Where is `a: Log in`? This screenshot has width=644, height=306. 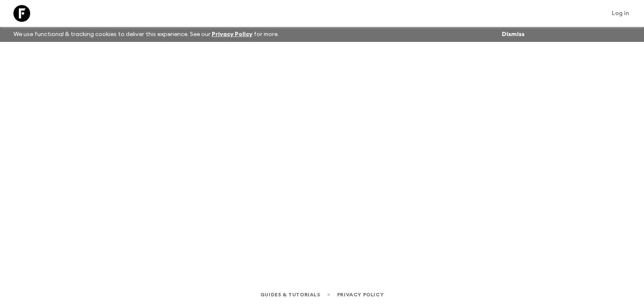 a: Log in is located at coordinates (621, 13).